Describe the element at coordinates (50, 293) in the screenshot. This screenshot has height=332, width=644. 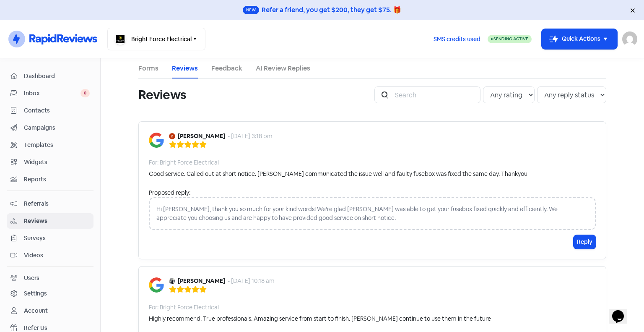
I see `a: Settings` at that location.